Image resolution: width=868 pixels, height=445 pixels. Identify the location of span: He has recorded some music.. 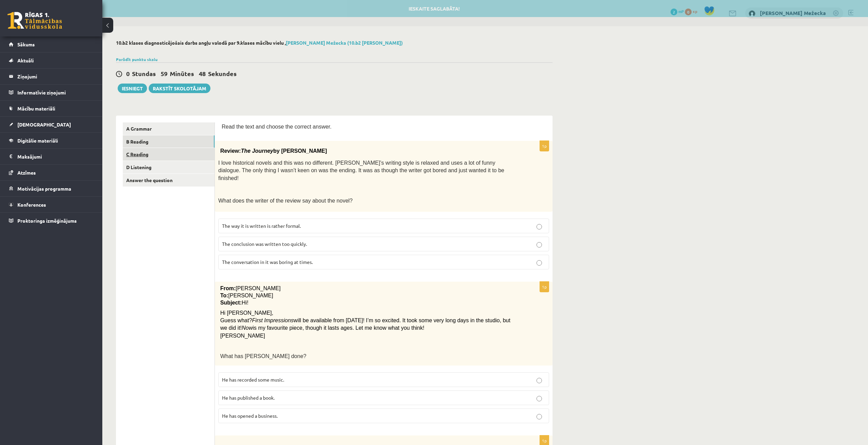
(253, 379).